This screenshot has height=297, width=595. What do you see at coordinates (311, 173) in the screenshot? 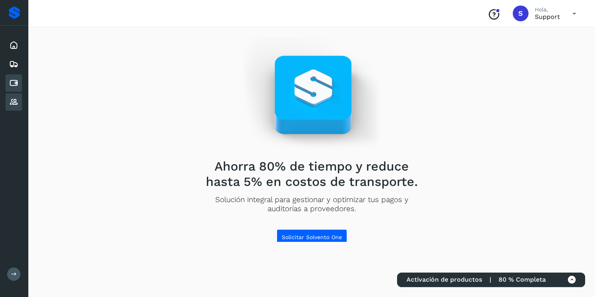
I see `h2: Ahorra 80% de tiempo y reduce hasta 5% en costos de transporte.` at bounding box center [311, 173].